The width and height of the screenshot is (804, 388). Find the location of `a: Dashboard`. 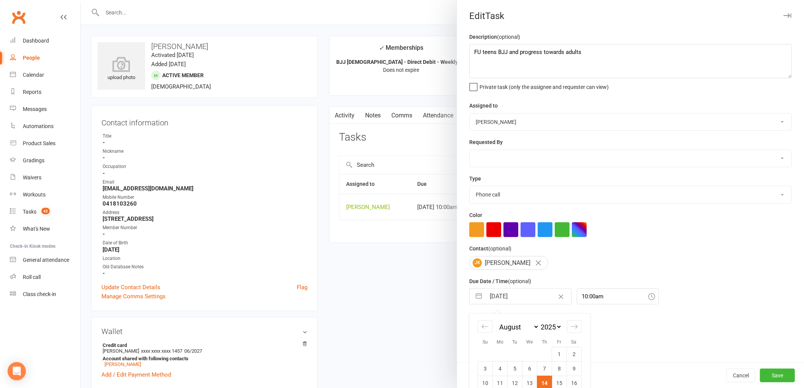

a: Dashboard is located at coordinates (45, 41).